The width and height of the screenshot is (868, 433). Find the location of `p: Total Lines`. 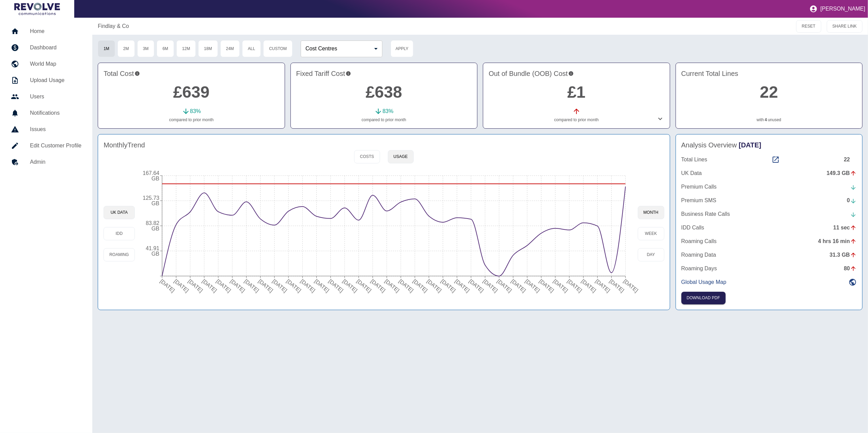

p: Total Lines is located at coordinates (694, 160).